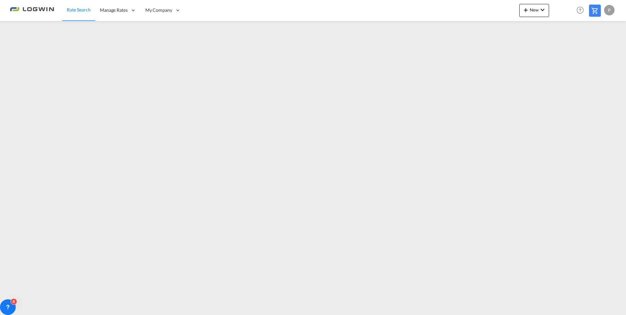 Image resolution: width=626 pixels, height=315 pixels. What do you see at coordinates (114, 10) in the screenshot?
I see `span: Manage Rates` at bounding box center [114, 10].